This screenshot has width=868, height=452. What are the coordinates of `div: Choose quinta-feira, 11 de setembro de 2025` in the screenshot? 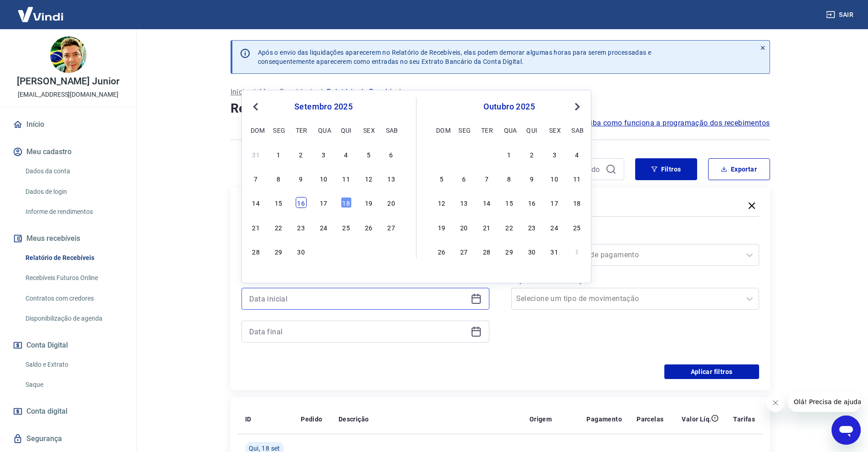 It's located at (347, 178).